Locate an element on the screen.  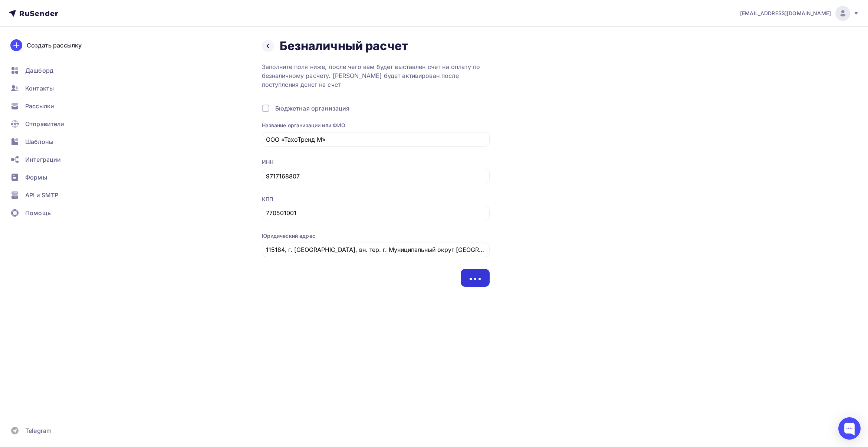
input: Укажите юридический адрес is located at coordinates (376, 250).